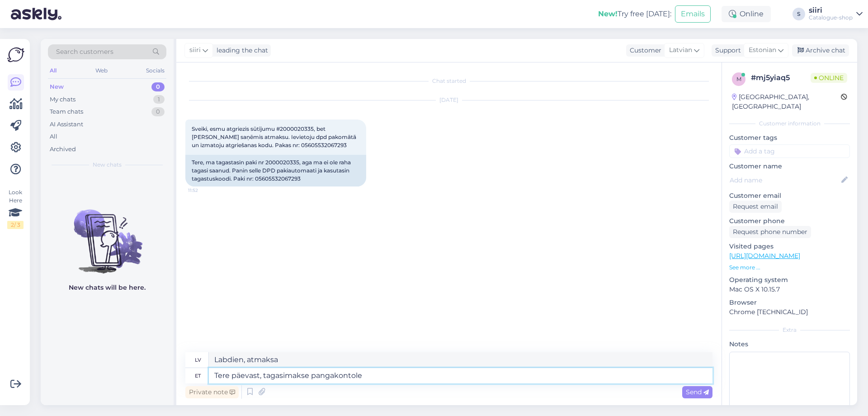 This screenshot has height=416, width=868. What do you see at coordinates (16, 54) in the screenshot?
I see `img: Askly Logo` at bounding box center [16, 54].